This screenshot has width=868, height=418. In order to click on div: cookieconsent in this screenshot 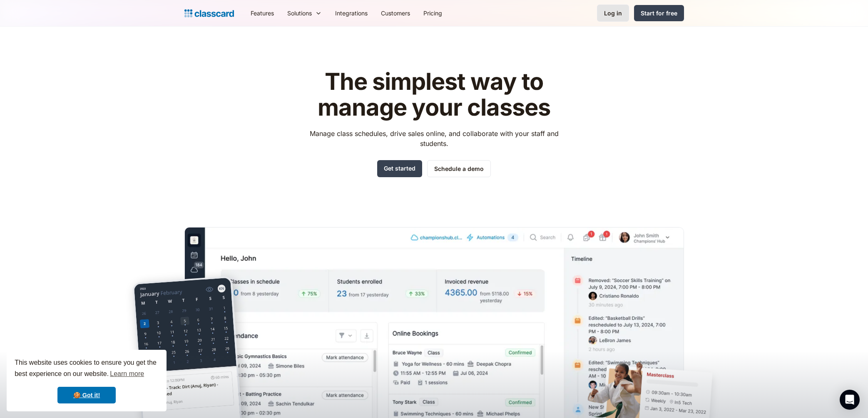, I will do `click(87, 381)`.